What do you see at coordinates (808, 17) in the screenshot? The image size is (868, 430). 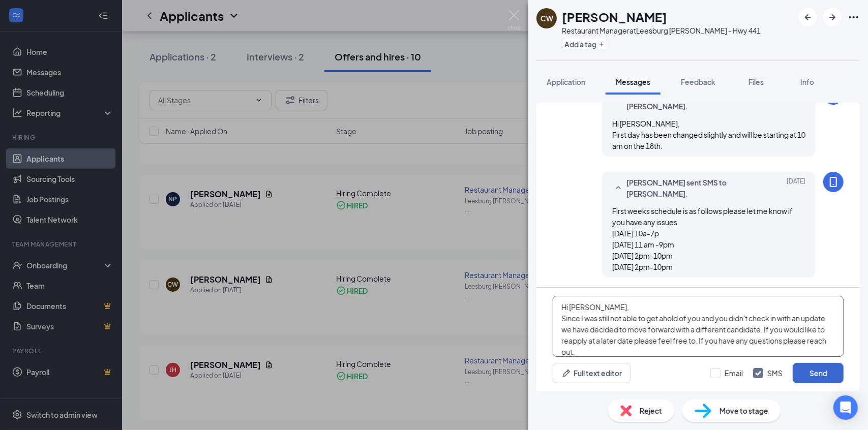 I see `button: ArrowLeftNew` at bounding box center [808, 17].